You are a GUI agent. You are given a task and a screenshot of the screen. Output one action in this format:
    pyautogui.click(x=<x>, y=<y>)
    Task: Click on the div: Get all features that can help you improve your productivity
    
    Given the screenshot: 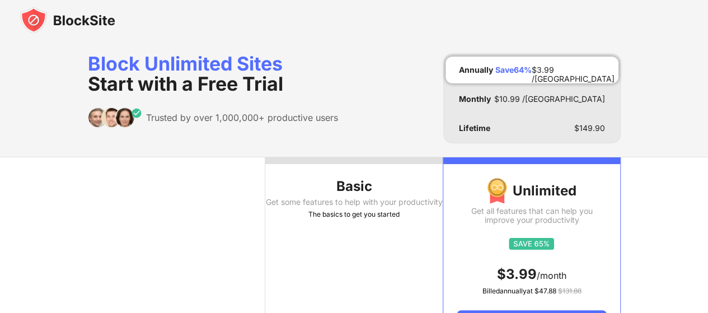 What is the action you would take?
    pyautogui.click(x=531, y=215)
    